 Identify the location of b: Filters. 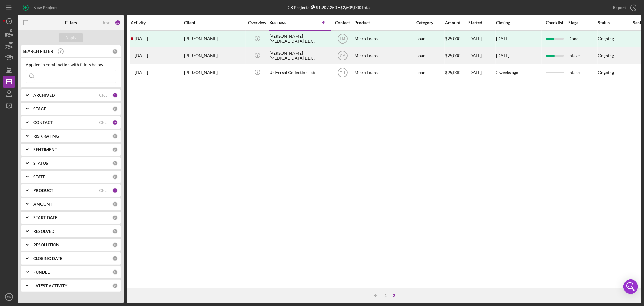
(71, 22).